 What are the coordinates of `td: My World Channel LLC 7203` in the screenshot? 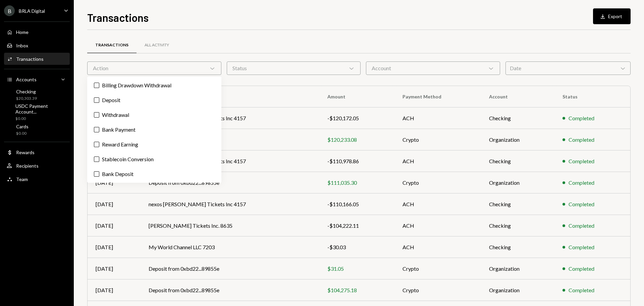 It's located at (230, 247).